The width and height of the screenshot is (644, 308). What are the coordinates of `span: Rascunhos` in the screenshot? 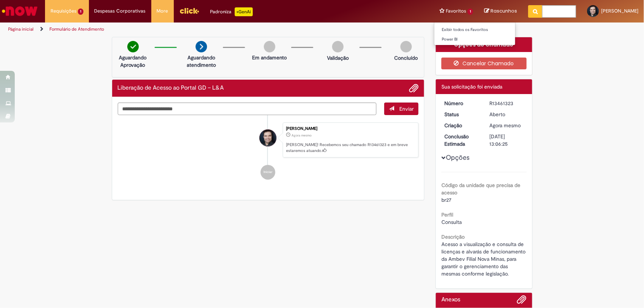 It's located at (504, 11).